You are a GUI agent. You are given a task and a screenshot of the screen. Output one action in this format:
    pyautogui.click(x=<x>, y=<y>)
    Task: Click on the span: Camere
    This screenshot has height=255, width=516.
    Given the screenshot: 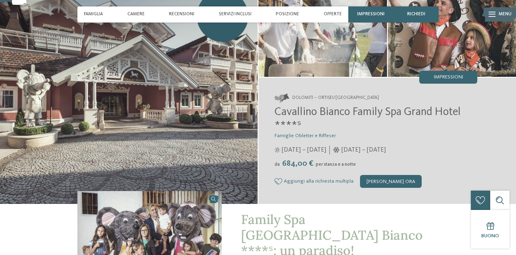 What is the action you would take?
    pyautogui.click(x=136, y=14)
    